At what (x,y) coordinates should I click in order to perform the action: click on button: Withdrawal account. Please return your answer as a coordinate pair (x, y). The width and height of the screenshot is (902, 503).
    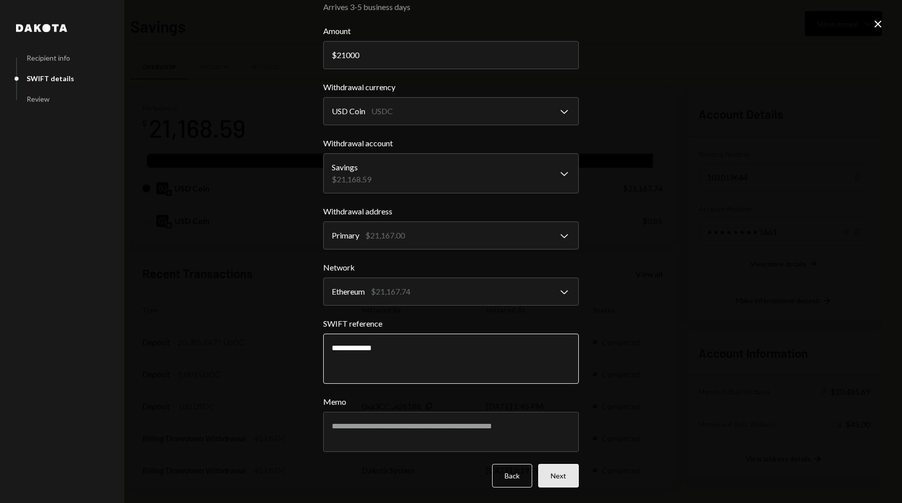
    Looking at the image, I should click on (451, 173).